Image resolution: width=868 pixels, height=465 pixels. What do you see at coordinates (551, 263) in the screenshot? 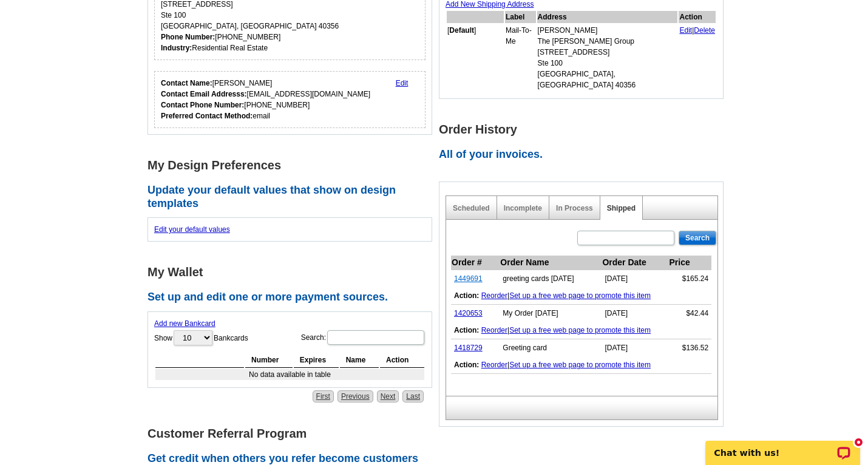
I see `th: Order Name` at bounding box center [551, 263].